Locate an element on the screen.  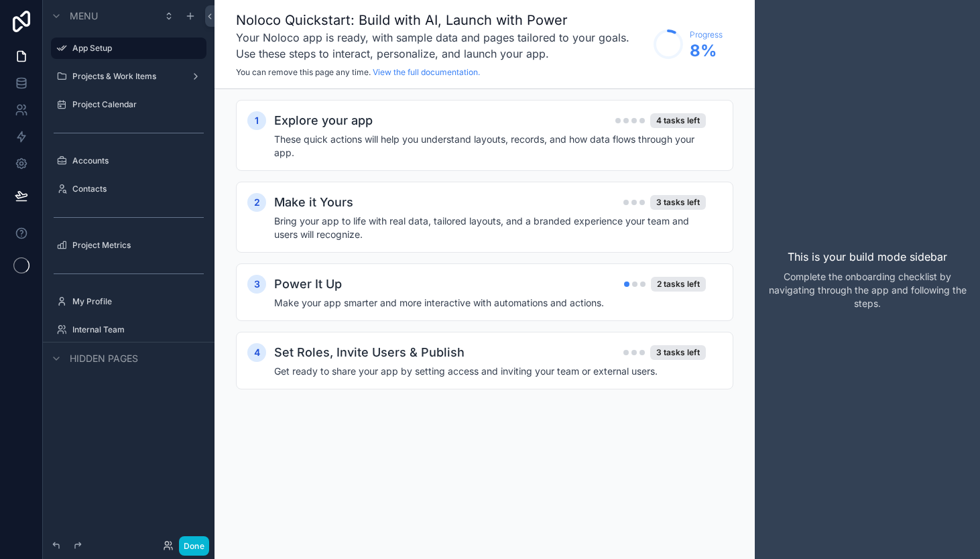
label: Contacts is located at coordinates (138, 189).